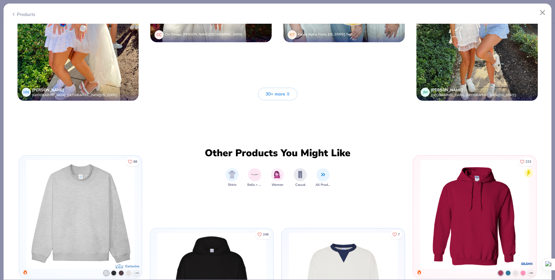 The width and height of the screenshot is (555, 280). Describe the element at coordinates (275, 94) in the screenshot. I see `span: 30+ more` at that location.